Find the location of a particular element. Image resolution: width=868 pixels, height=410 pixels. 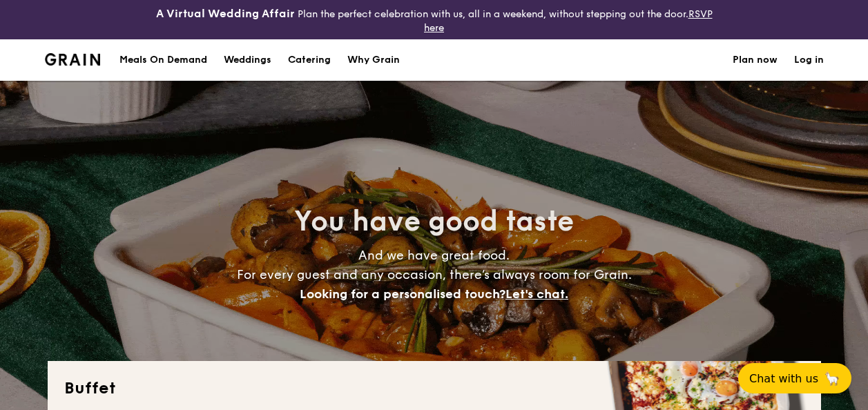

h4: A Virtual Wedding Affair is located at coordinates (225, 14).